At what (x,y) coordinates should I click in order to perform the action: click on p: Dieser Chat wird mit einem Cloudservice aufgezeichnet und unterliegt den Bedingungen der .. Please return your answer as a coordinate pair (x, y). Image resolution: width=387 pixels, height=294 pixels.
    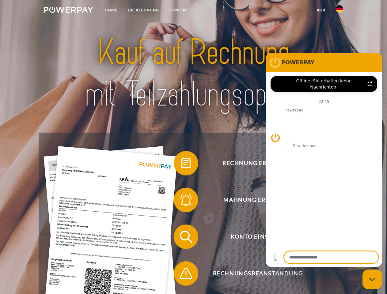
    Looking at the image, I should click on (58, 32).